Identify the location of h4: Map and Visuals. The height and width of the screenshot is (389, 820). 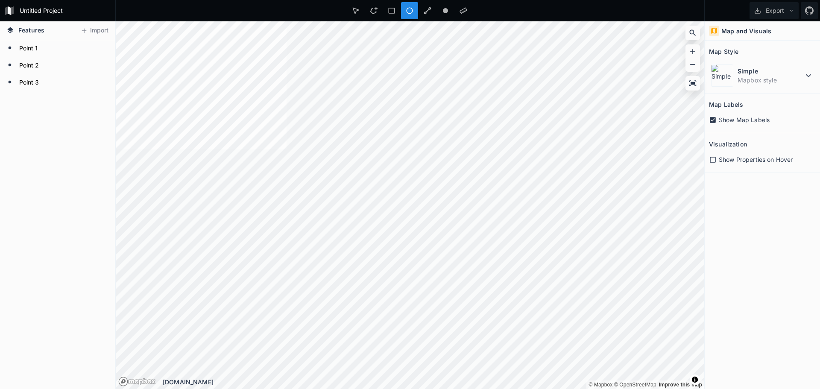
(746, 31).